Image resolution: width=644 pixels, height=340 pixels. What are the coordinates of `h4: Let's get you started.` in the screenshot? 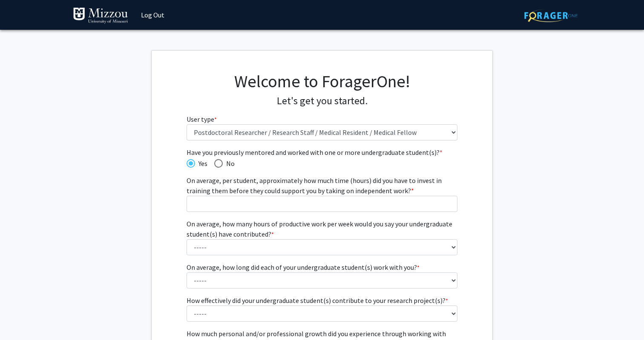 It's located at (322, 101).